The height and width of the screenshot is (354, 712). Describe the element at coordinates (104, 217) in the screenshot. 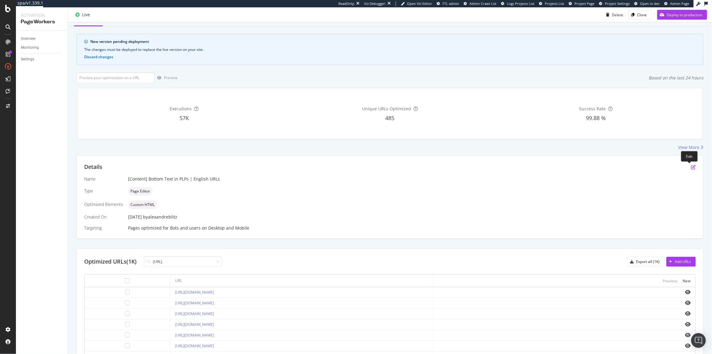

I see `div: Created On` at that location.